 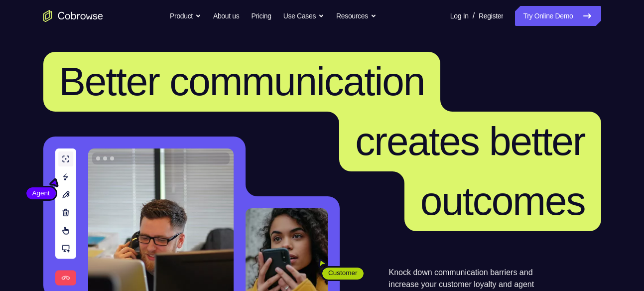 I want to click on span: creates better, so click(x=470, y=141).